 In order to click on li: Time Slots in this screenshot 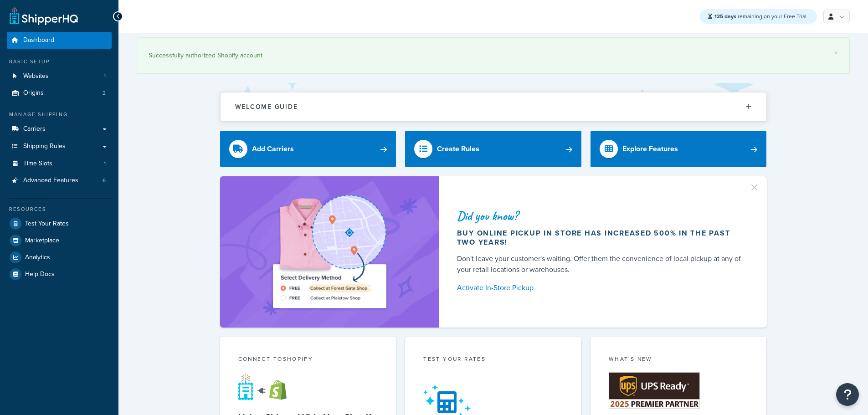, I will do `click(59, 164)`.